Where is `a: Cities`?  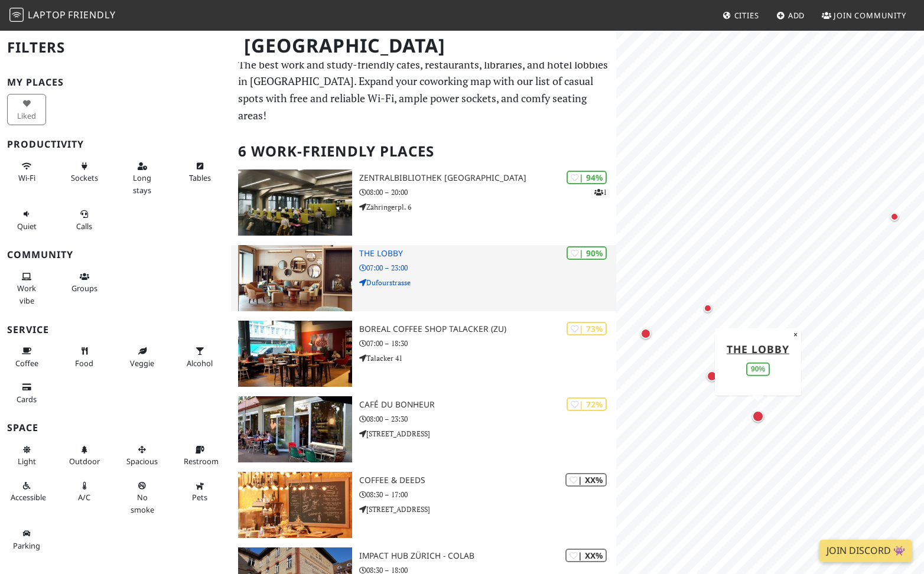 a: Cities is located at coordinates (741, 15).